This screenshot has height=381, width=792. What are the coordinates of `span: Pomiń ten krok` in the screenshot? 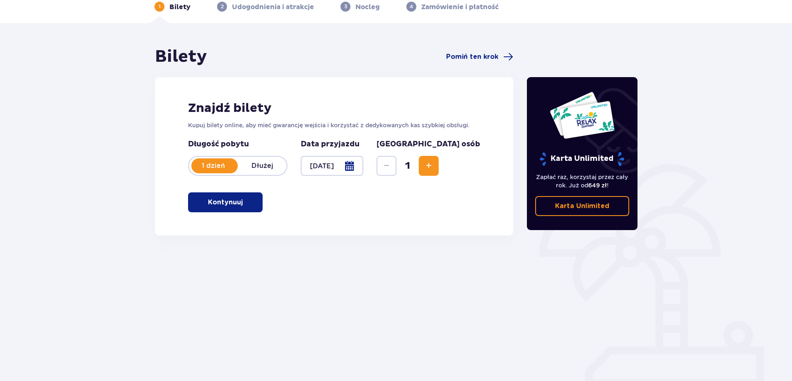 It's located at (472, 57).